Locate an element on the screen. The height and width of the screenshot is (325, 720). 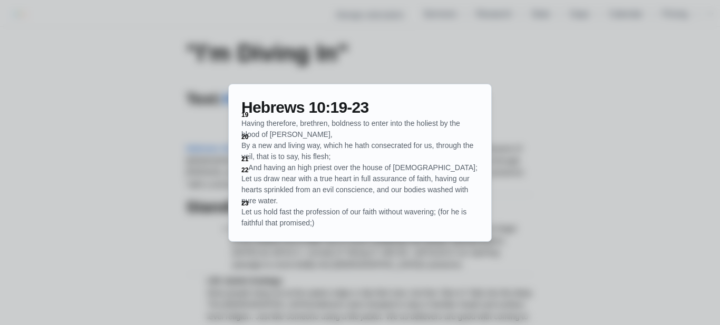
span: By a new and living way, which he hath consecrated for us, through the veil, that is to say, his ... is located at coordinates (360, 151).